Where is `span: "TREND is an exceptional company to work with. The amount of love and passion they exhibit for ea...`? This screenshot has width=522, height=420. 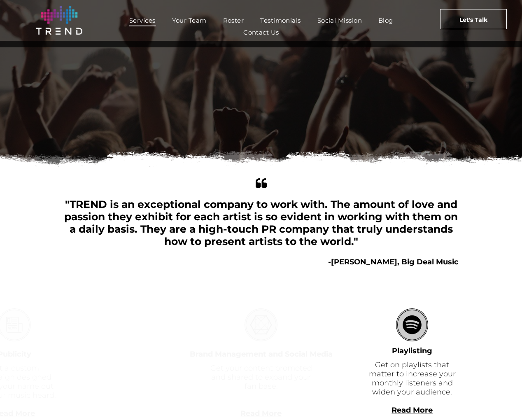 span: "TREND is an exceptional company to work with. The amount of love and passion they exhibit for ea... is located at coordinates (261, 222).